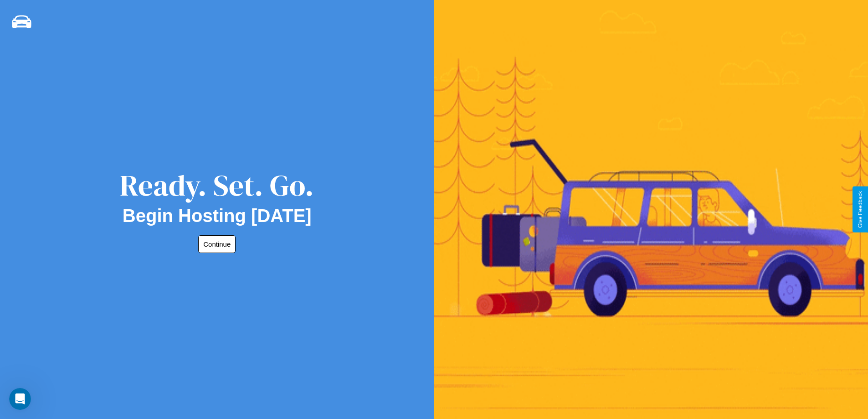 The height and width of the screenshot is (419, 868). Describe the element at coordinates (217, 185) in the screenshot. I see `div: Ready. Set. Go.` at that location.